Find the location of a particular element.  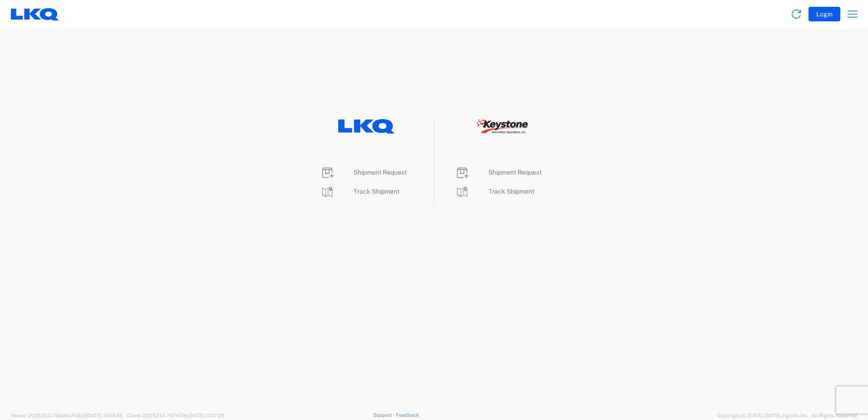

span: Server: 2025.21.0-769a9a7b8c3 is located at coordinates (67, 416).